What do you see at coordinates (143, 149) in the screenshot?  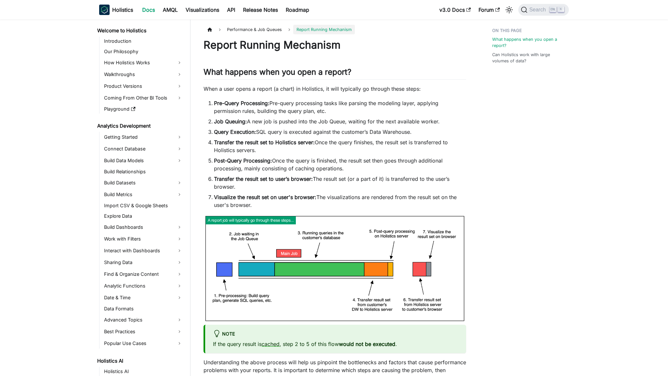 I see `a: Connect Database` at bounding box center [143, 149].